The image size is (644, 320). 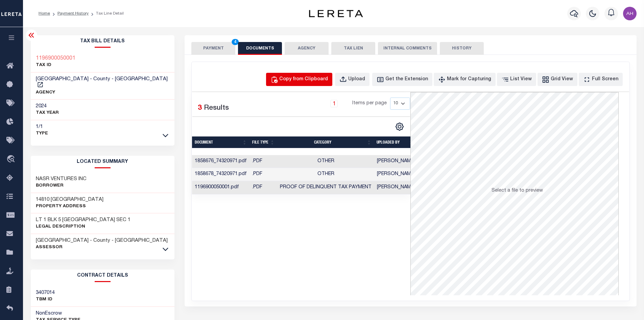 What do you see at coordinates (325, 142) in the screenshot?
I see `th: CATEGORY: activate to sort column ascending` at bounding box center [325, 142].